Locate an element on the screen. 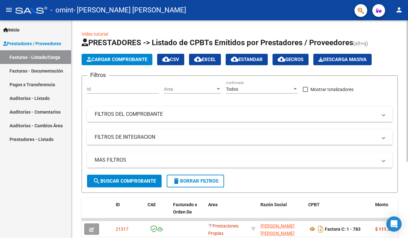 This screenshot has width=408, height=238. datatable-header-cell: ID is located at coordinates (129, 212).